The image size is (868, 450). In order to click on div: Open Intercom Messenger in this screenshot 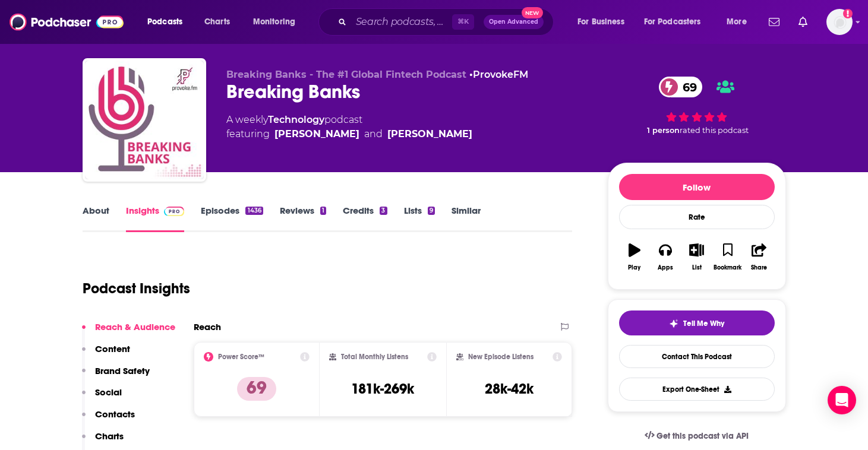, I will do `click(842, 400)`.